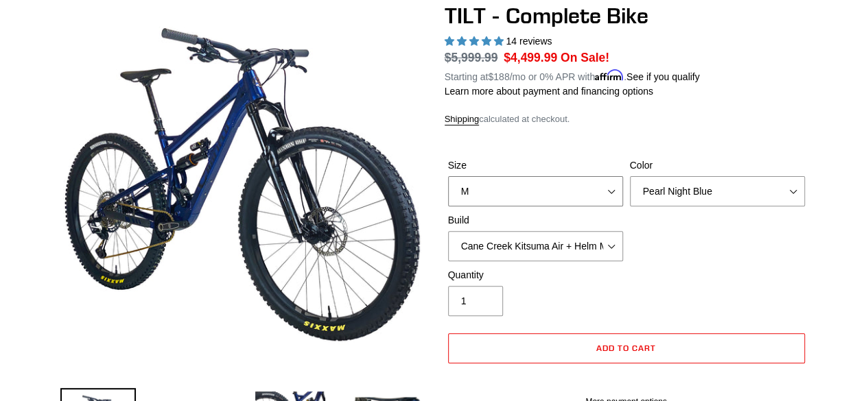 This screenshot has width=868, height=401. What do you see at coordinates (497, 77) in the screenshot?
I see `span: $188` at bounding box center [497, 77].